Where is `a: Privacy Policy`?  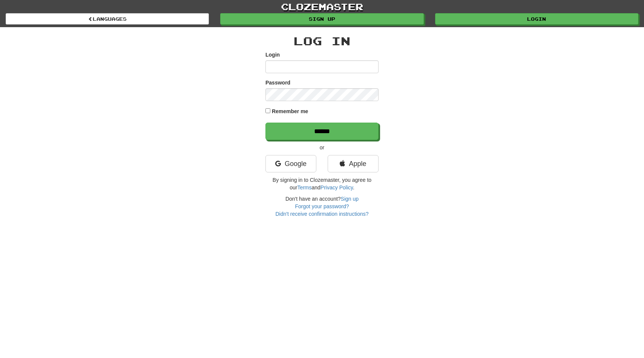 a: Privacy Policy is located at coordinates (337, 187).